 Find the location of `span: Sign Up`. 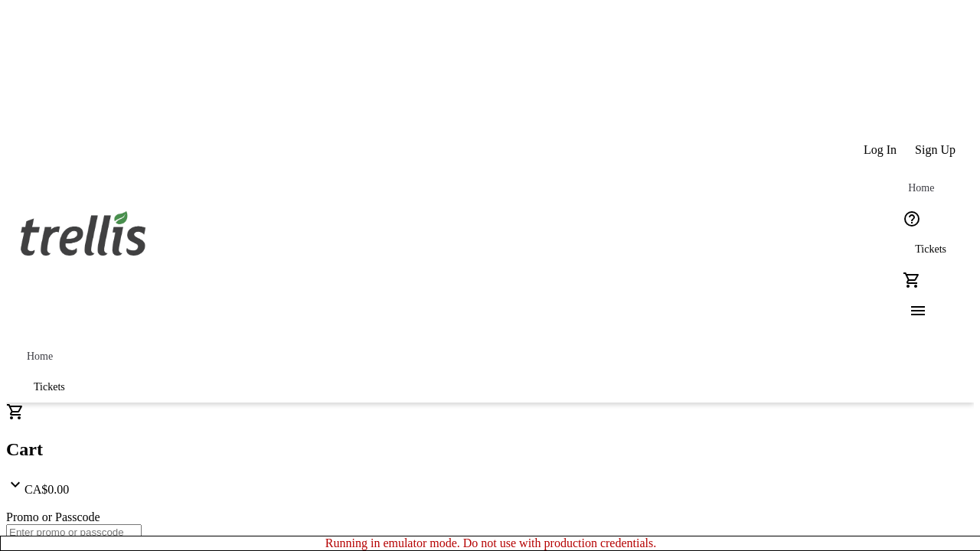

span: Sign Up is located at coordinates (935, 150).